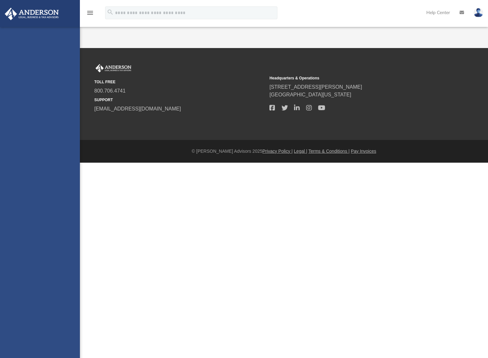  I want to click on img: User Pic, so click(479, 12).